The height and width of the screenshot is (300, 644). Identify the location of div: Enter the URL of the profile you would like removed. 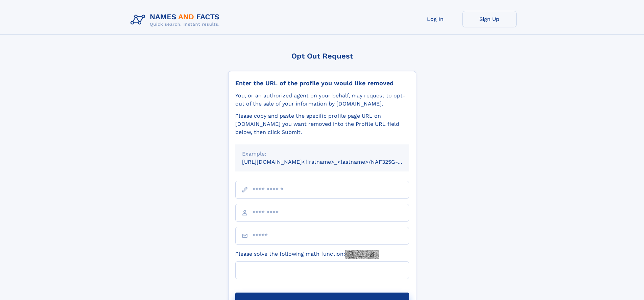
(322, 83).